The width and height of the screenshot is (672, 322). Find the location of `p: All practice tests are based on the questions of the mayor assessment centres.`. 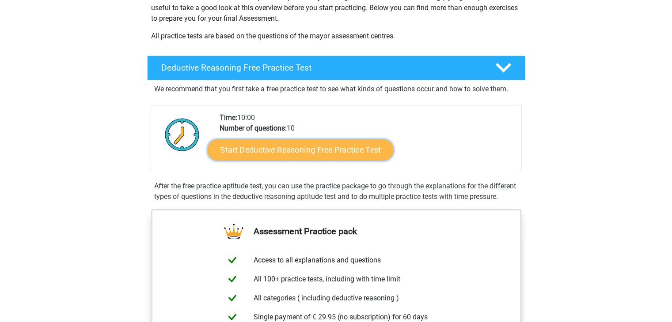

p: All practice tests are based on the questions of the mayor assessment centres. is located at coordinates (336, 36).